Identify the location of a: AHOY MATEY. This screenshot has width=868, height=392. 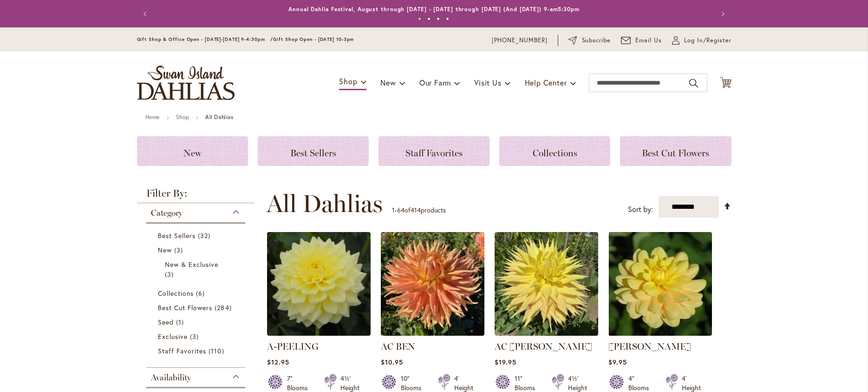
(660, 333).